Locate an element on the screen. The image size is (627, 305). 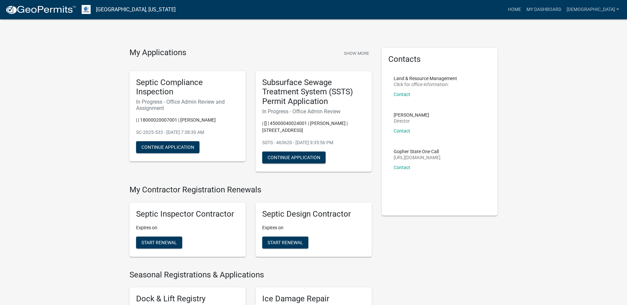
h5: Dock & Lift Registry is located at coordinates (188, 298).